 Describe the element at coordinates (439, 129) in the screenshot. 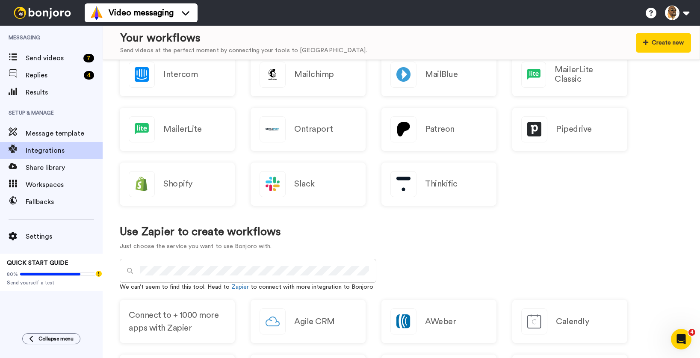

I see `a: Patreon` at that location.